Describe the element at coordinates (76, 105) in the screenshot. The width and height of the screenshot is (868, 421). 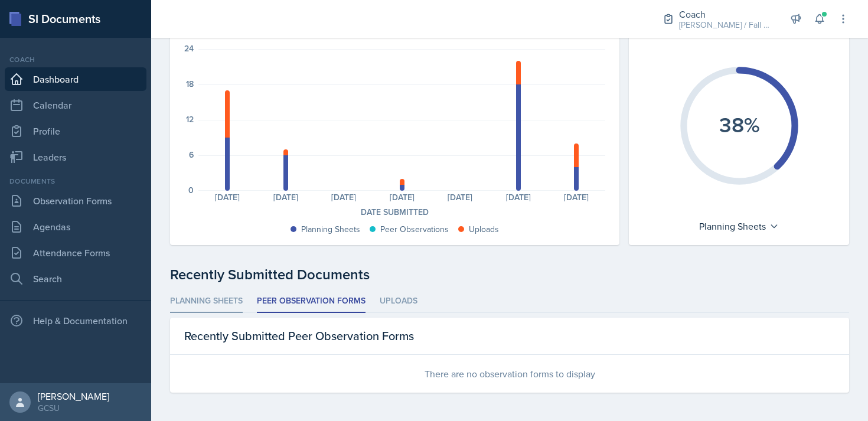
I see `a: Calendar` at that location.